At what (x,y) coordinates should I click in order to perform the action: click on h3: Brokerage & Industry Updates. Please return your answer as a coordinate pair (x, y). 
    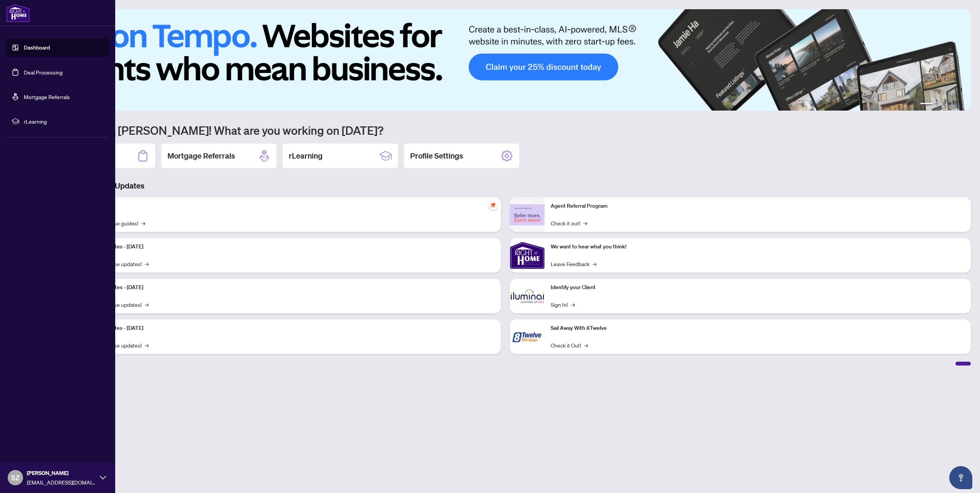
    Looking at the image, I should click on (506, 186).